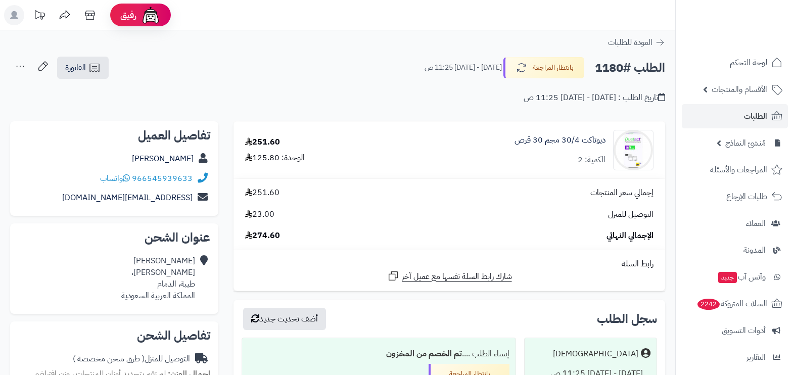  Describe the element at coordinates (754, 33) in the screenshot. I see `img: logo-2.png` at that location.